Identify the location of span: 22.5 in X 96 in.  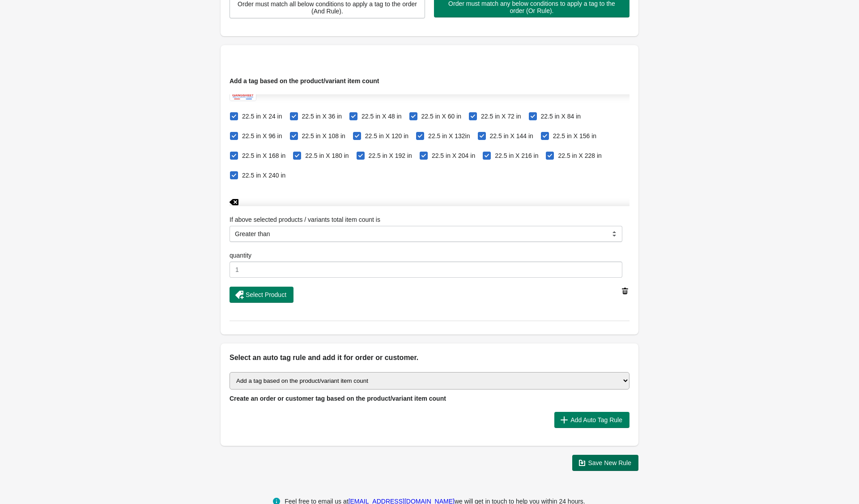
(262, 136).